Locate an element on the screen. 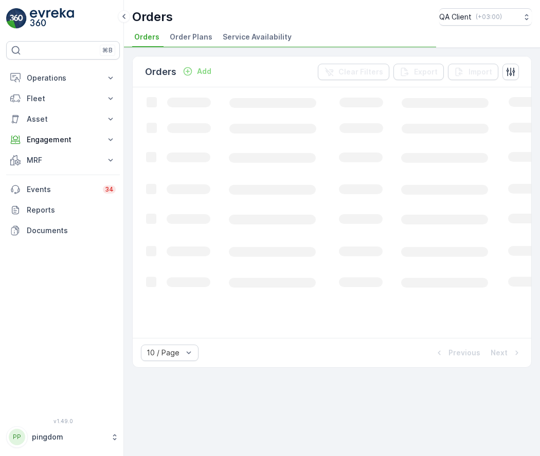 This screenshot has width=540, height=456. div: PP is located at coordinates (17, 437).